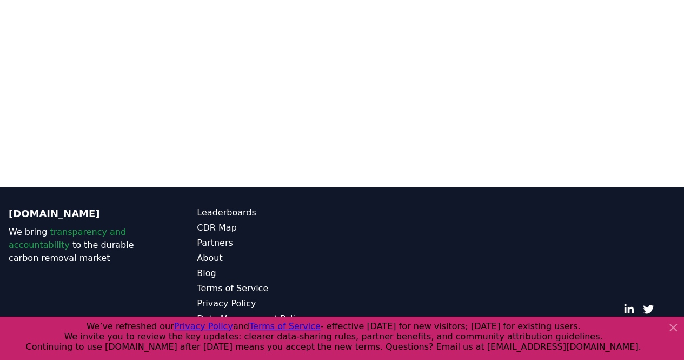  Describe the element at coordinates (648, 309) in the screenshot. I see `a: Twitter` at that location.